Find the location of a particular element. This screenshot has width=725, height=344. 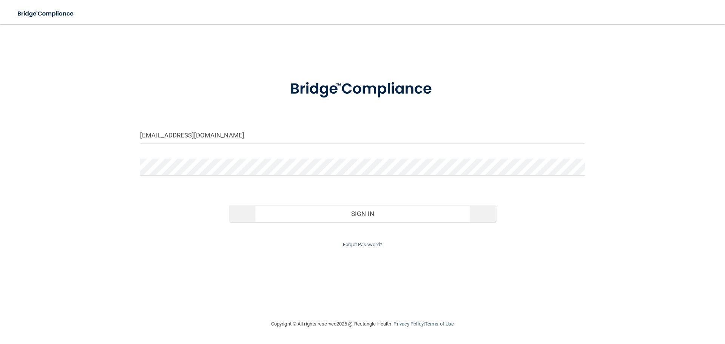

a: Terms of Use is located at coordinates (439, 324).